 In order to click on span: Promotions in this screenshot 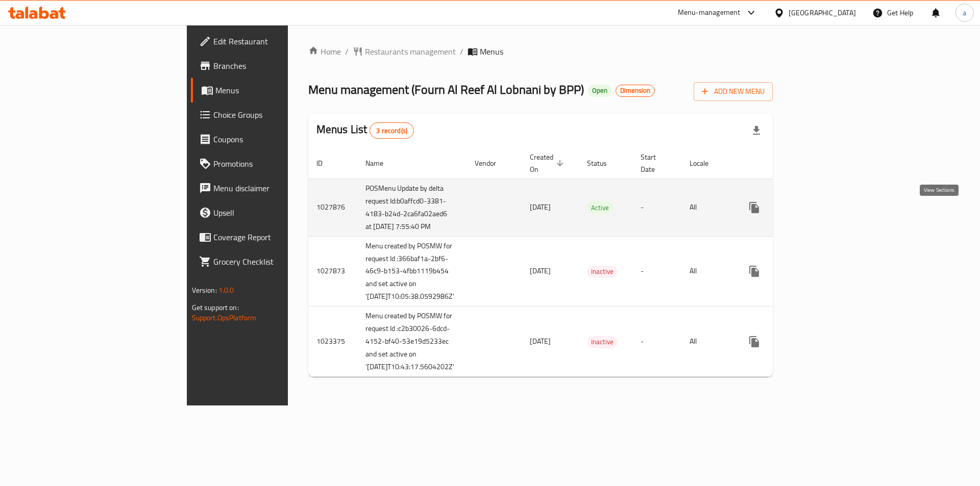, I will do `click(278, 164)`.